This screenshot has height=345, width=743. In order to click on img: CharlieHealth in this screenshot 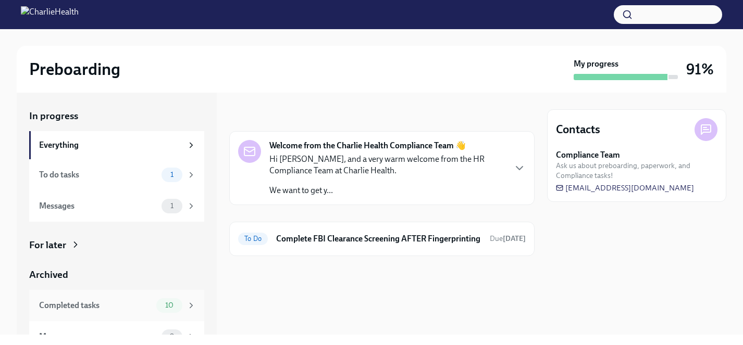, I will do `click(49, 15)`.